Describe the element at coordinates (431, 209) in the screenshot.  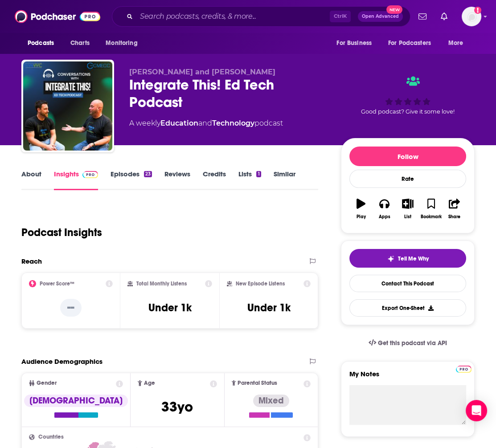
I see `button: Bookmark` at that location.